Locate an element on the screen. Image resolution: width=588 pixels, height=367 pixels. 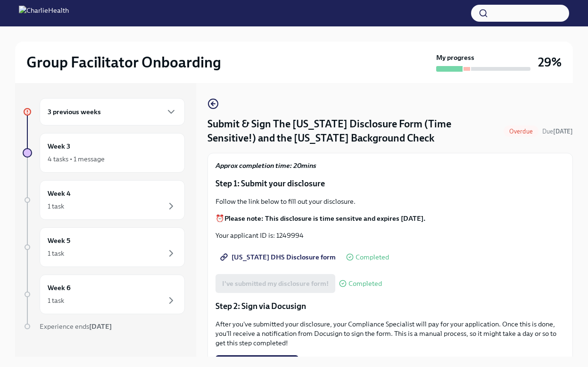
p: Step 1: Submit your disclosure is located at coordinates (390, 184).